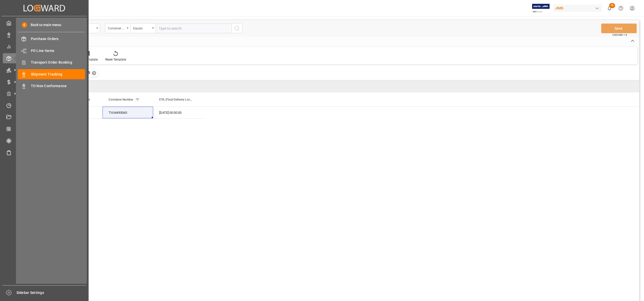 Image resolution: width=644 pixels, height=301 pixels. What do you see at coordinates (44, 117) in the screenshot?
I see `a: Document Management` at bounding box center [44, 117].